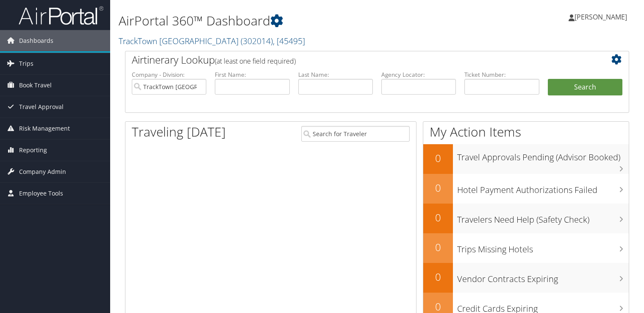  What do you see at coordinates (586, 88) in the screenshot?
I see `button: Search` at bounding box center [586, 88].